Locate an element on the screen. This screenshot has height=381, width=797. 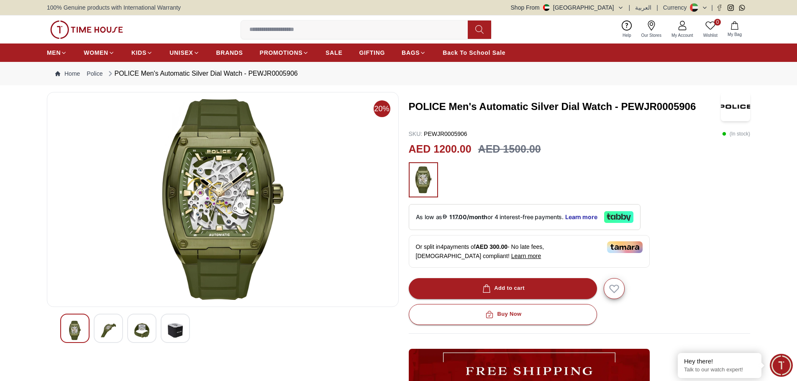
span: Learn more is located at coordinates (526, 256).